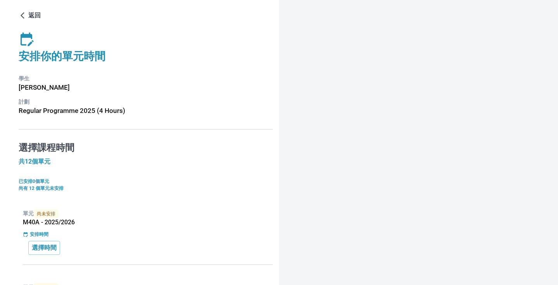  I want to click on h4: 安排你的單元時間, so click(146, 56).